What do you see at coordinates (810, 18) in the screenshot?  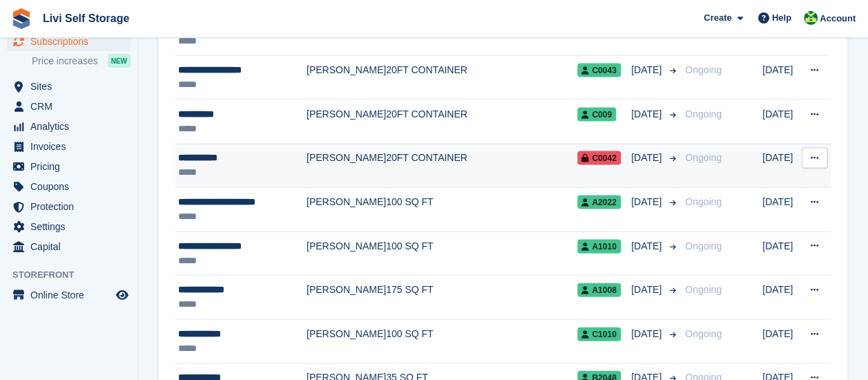 I see `img: Alex Handyside` at bounding box center [810, 18].